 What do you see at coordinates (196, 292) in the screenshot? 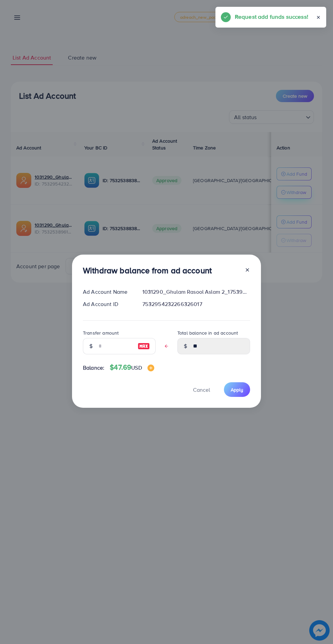
I see `div: 1031290_Ghulam Rasool Aslam 2_1753902599199` at bounding box center [196, 292].